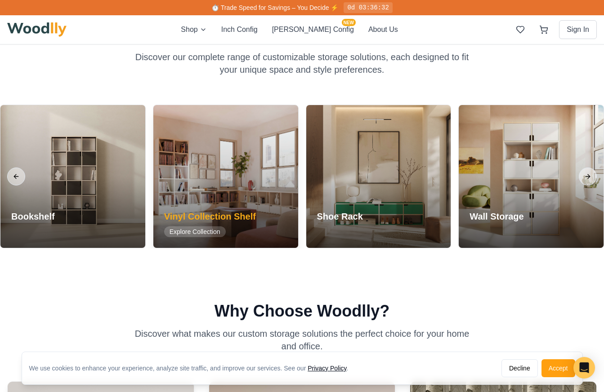  I want to click on h3: Wall Storage, so click(500, 217).